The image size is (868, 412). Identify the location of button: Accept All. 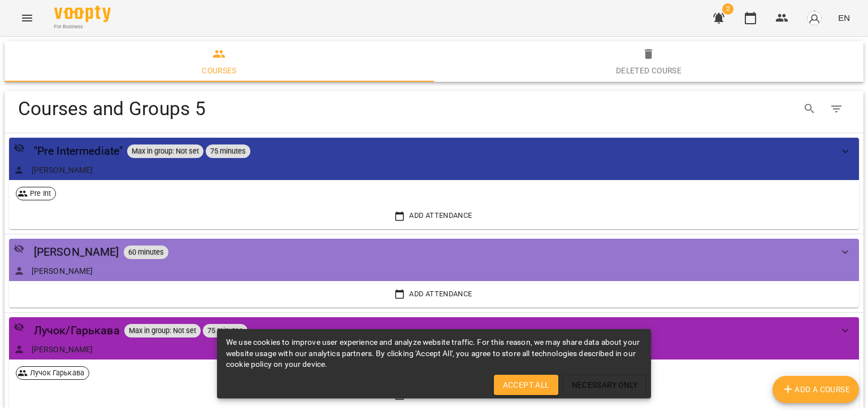
(526, 385).